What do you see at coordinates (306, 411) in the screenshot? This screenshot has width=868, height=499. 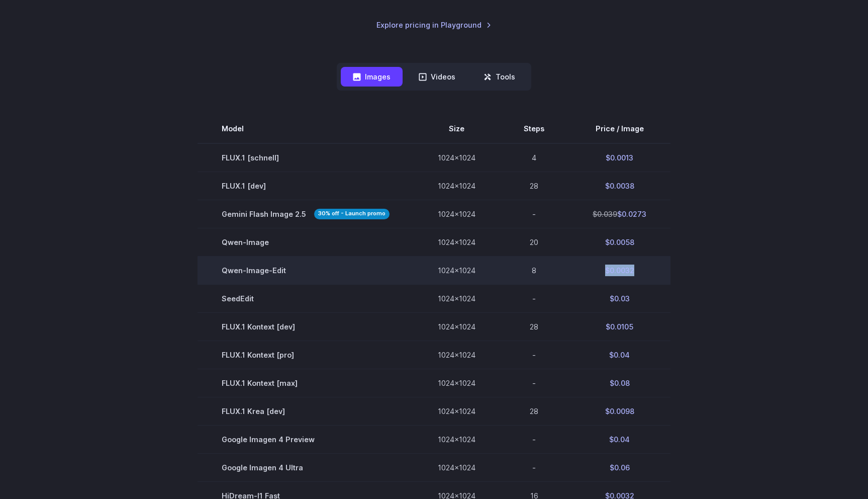 I see `td: FLUX.1 Krea [dev]` at bounding box center [306, 411].